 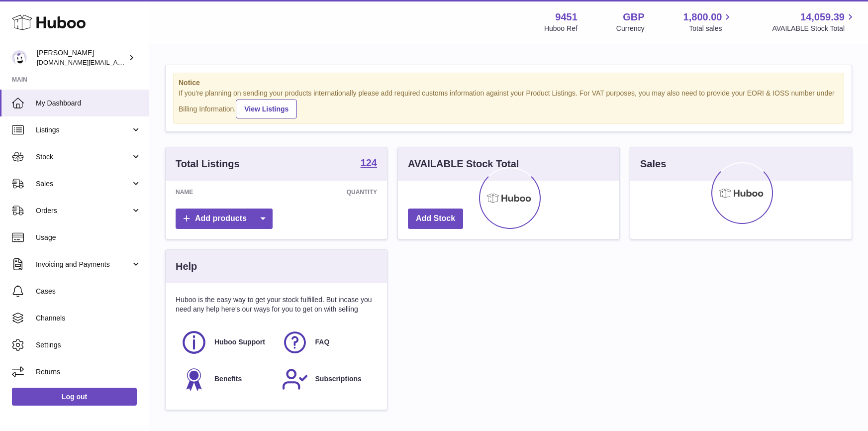 I want to click on span: Settings, so click(x=88, y=345).